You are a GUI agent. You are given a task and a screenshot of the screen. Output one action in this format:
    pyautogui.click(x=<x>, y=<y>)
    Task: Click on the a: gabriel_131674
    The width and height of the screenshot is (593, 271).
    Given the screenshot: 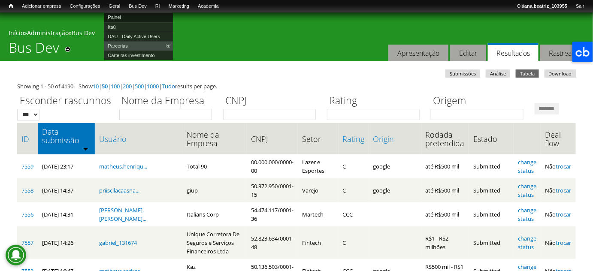 What is the action you would take?
    pyautogui.click(x=118, y=243)
    